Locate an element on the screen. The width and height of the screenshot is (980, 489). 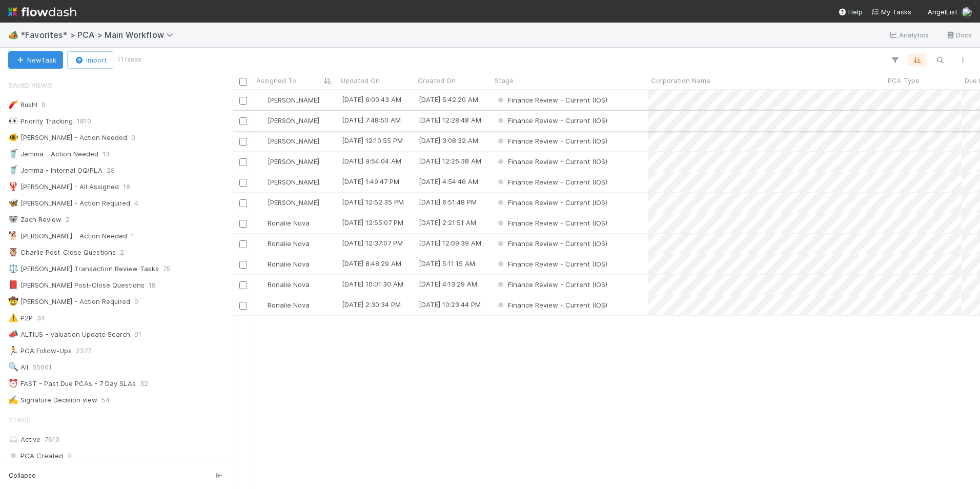
span: 28 is located at coordinates (111, 171).